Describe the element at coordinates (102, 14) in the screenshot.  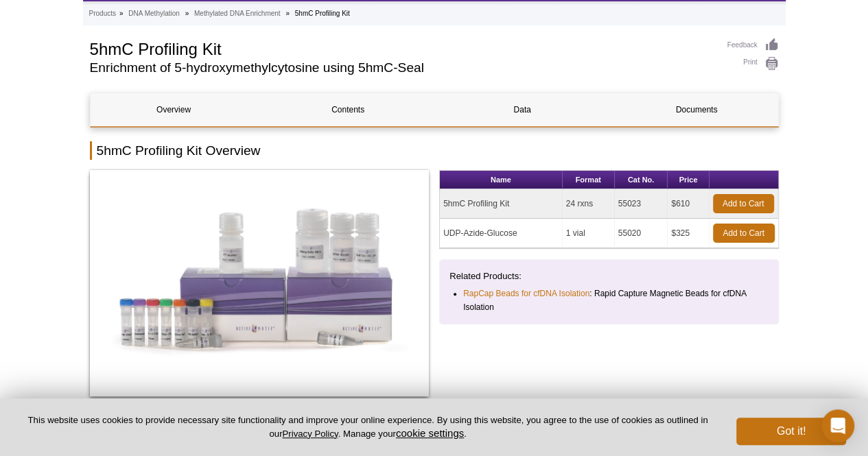
I see `a: Products` at that location.